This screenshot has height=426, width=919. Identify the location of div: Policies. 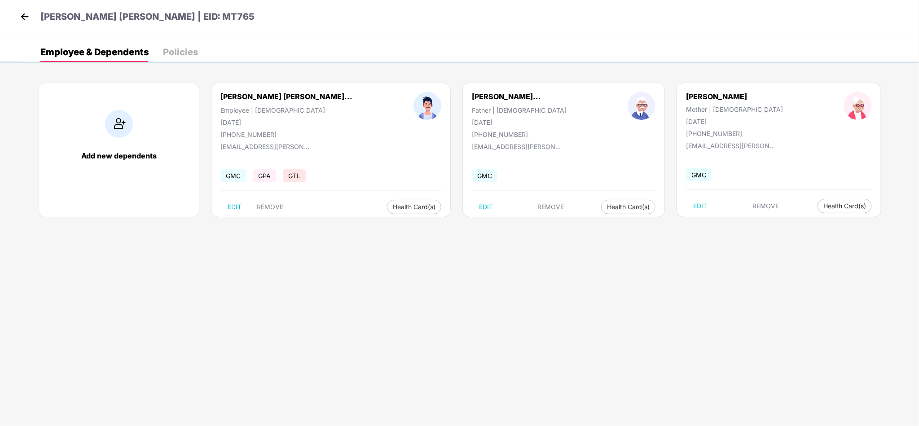
(180, 52).